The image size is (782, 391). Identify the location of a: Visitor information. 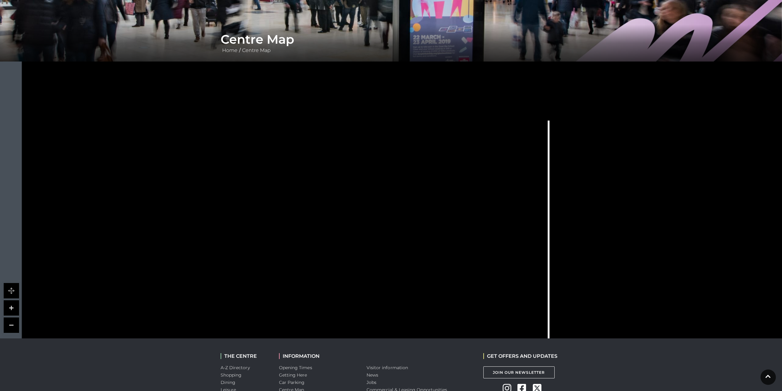
(388, 367).